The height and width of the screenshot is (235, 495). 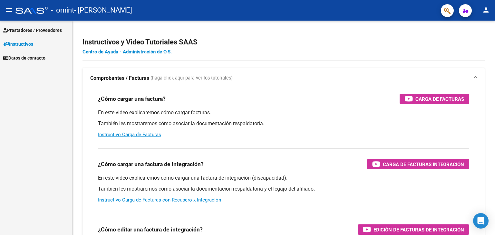 What do you see at coordinates (284, 113) in the screenshot?
I see `p: En este video explicaremos cómo cargar facturas.` at bounding box center [284, 113].